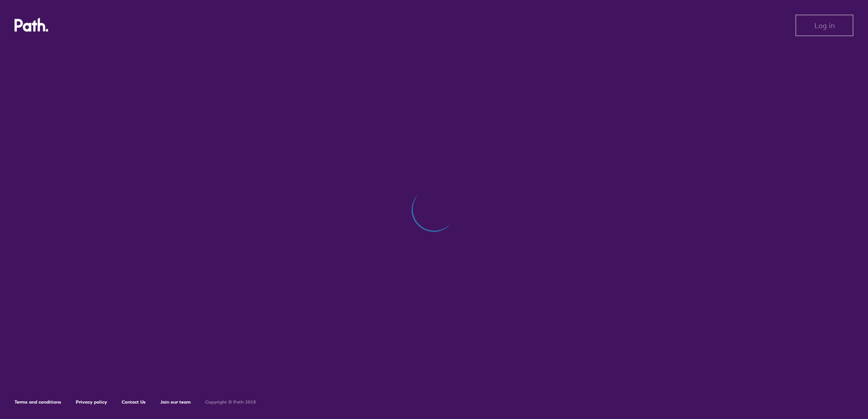 This screenshot has width=868, height=419. Describe the element at coordinates (38, 402) in the screenshot. I see `a: Terms and conditions` at that location.